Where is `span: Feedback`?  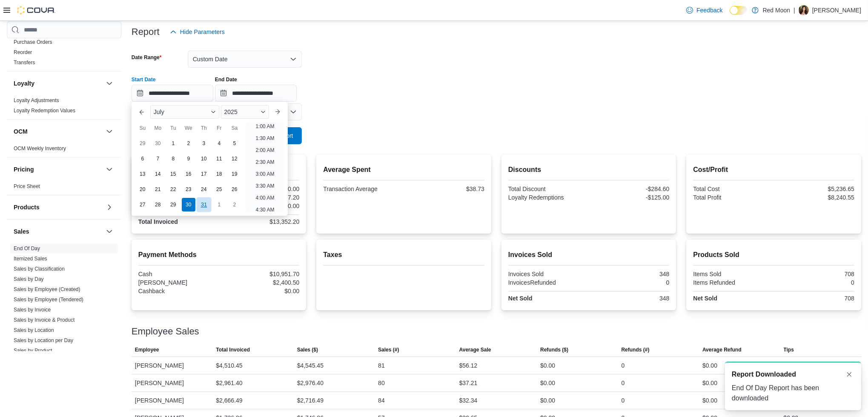 span: Feedback is located at coordinates (709, 10).